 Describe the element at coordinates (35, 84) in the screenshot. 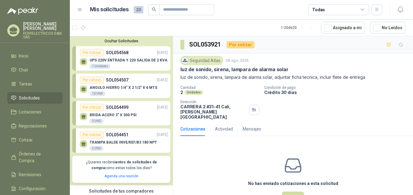

I see `a: Tareas` at that location.